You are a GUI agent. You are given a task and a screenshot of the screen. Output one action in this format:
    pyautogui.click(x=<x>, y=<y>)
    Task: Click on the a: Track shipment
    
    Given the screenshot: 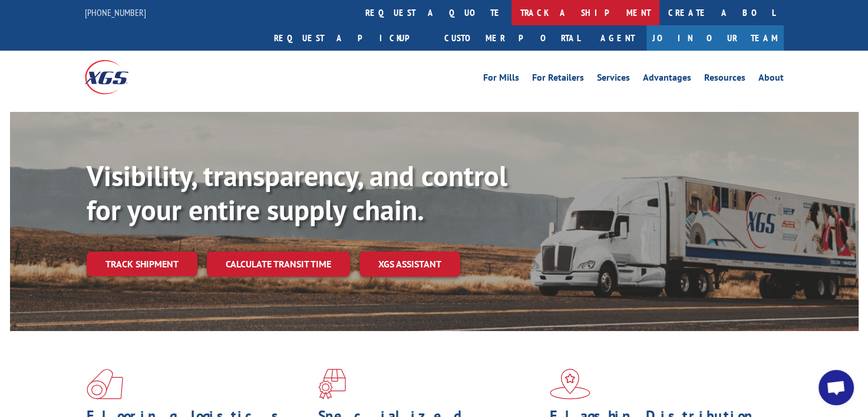 What is the action you would take?
    pyautogui.click(x=142, y=264)
    